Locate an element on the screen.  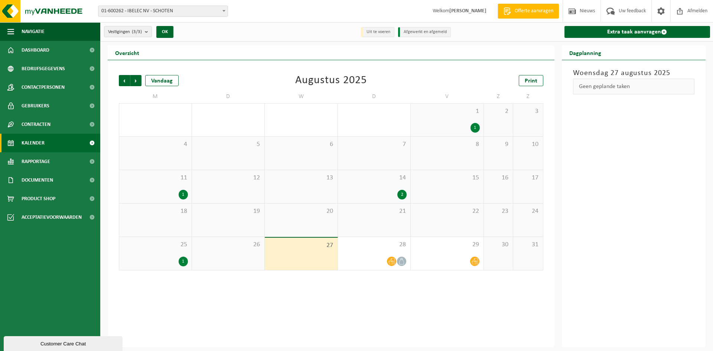
a: Offerte aanvragen is located at coordinates (528, 11).